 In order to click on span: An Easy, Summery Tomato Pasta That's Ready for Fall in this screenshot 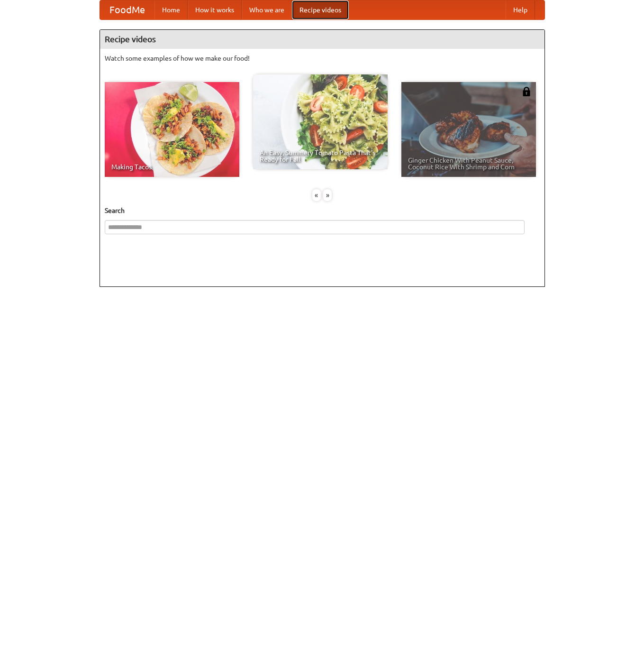, I will do `click(321, 156)`.